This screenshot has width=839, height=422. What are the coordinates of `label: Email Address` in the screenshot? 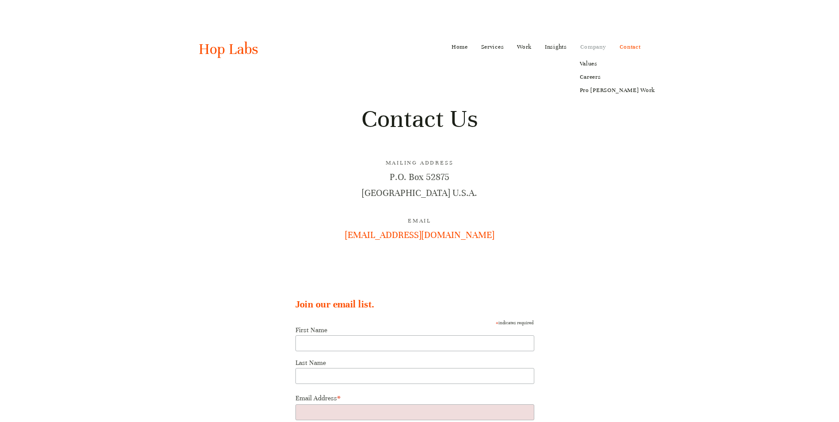 It's located at (415, 397).